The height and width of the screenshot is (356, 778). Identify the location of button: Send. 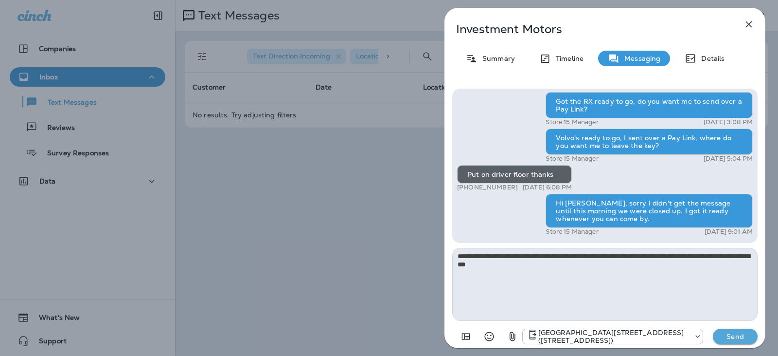
(736, 336).